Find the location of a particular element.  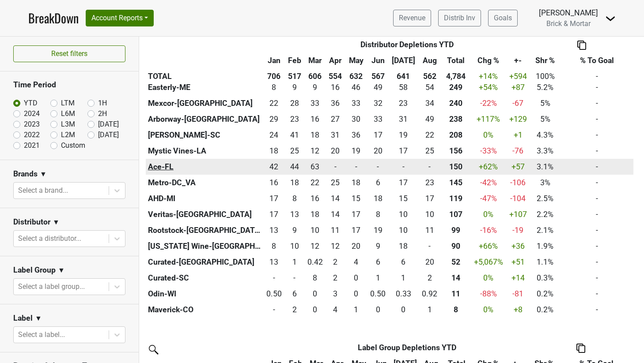

td: 32.88 is located at coordinates (315, 103).